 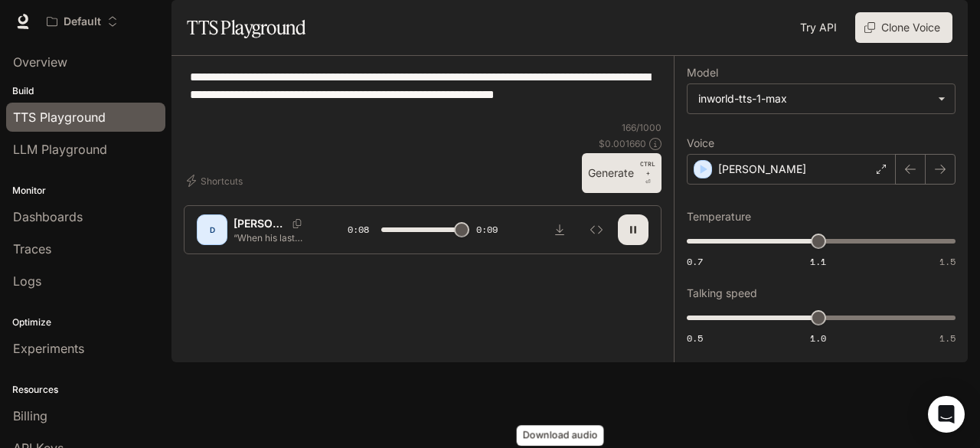 I want to click on span: 0.7, so click(x=694, y=261).